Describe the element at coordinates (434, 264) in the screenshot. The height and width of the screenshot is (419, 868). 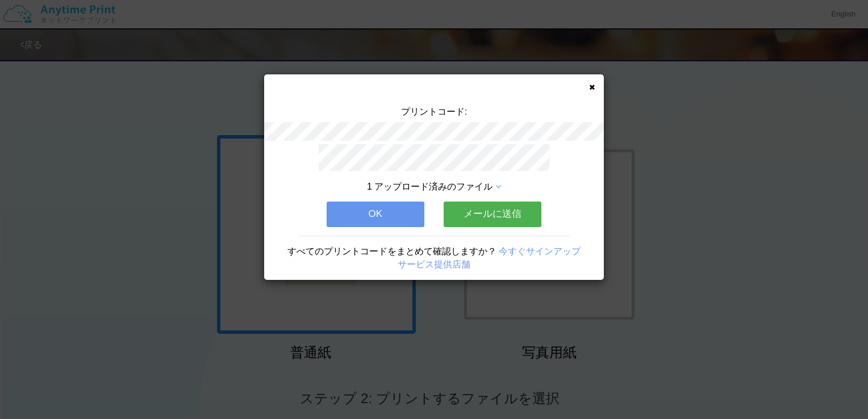
I see `a: サービス提供店舗` at that location.